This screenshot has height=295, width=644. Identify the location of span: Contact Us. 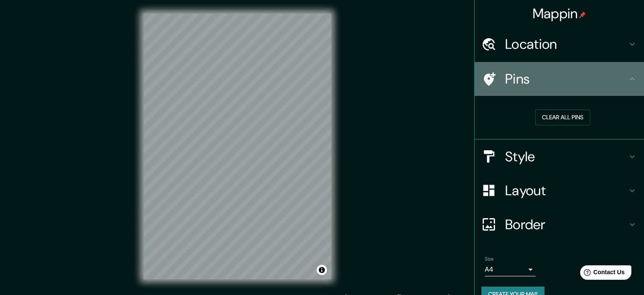
(40, 10).